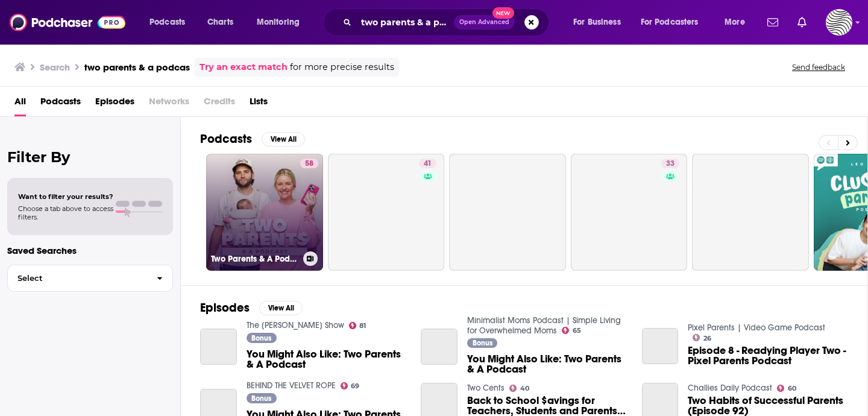  What do you see at coordinates (309, 164) in the screenshot?
I see `span: 58` at bounding box center [309, 164].